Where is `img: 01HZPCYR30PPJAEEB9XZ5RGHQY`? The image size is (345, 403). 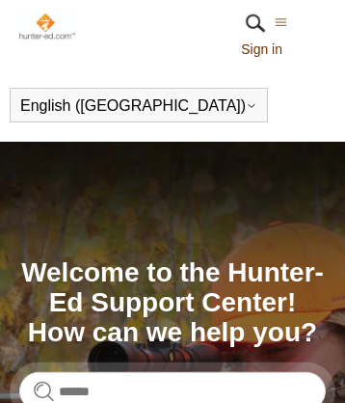 img: 01HZPCYR30PPJAEEB9XZ5RGHQY is located at coordinates (255, 23).